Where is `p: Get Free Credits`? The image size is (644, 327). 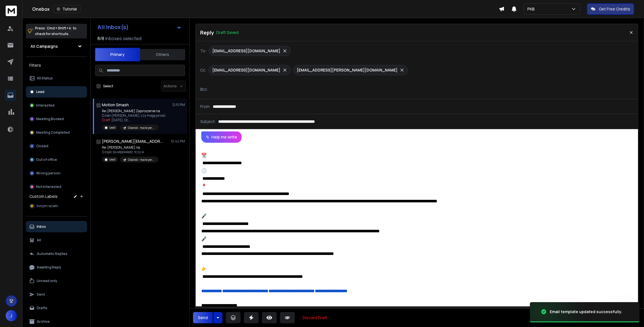
p: Get Free Credits is located at coordinates (614, 9).